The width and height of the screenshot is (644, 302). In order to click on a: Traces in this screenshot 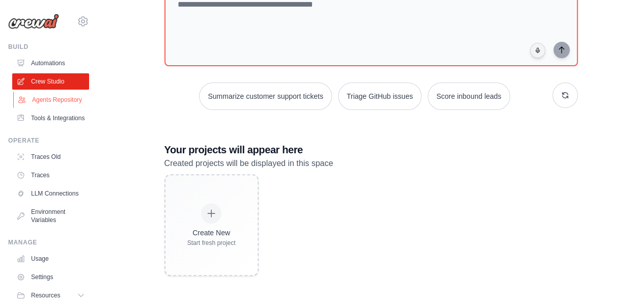, I will do `click(50, 175)`.